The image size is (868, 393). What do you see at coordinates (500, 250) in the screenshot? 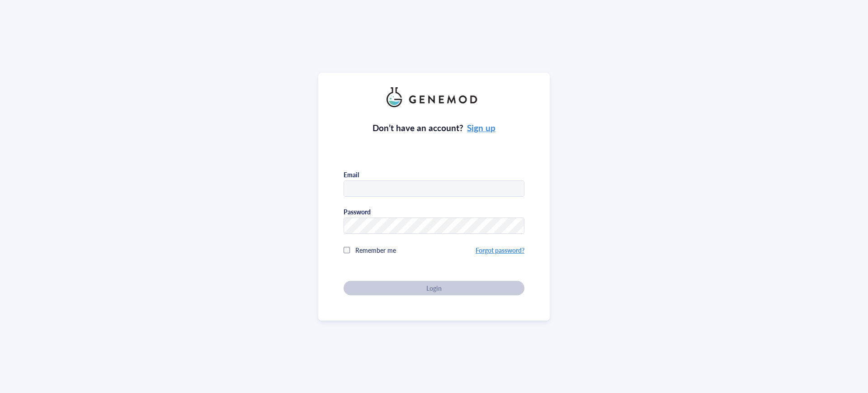
I see `a: Forgot password?` at bounding box center [500, 250].